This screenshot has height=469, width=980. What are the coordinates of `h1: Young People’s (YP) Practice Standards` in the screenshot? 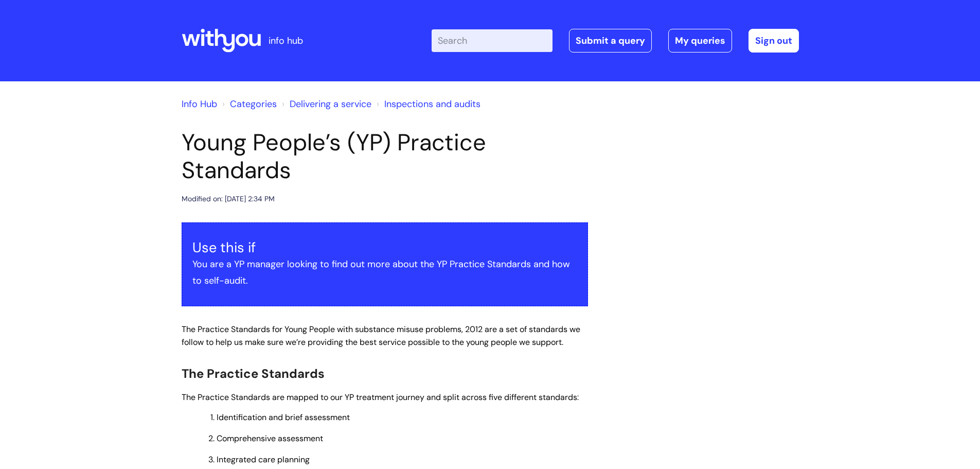 It's located at (385, 157).